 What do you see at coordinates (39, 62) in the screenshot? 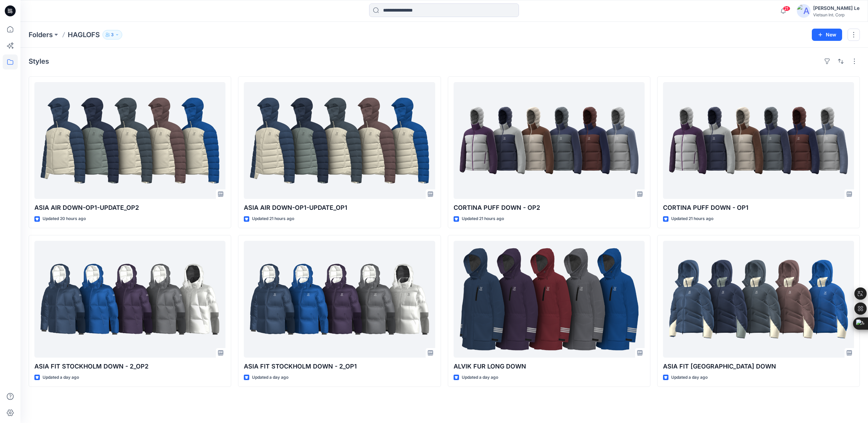
I see `h4: Styles` at bounding box center [39, 62].